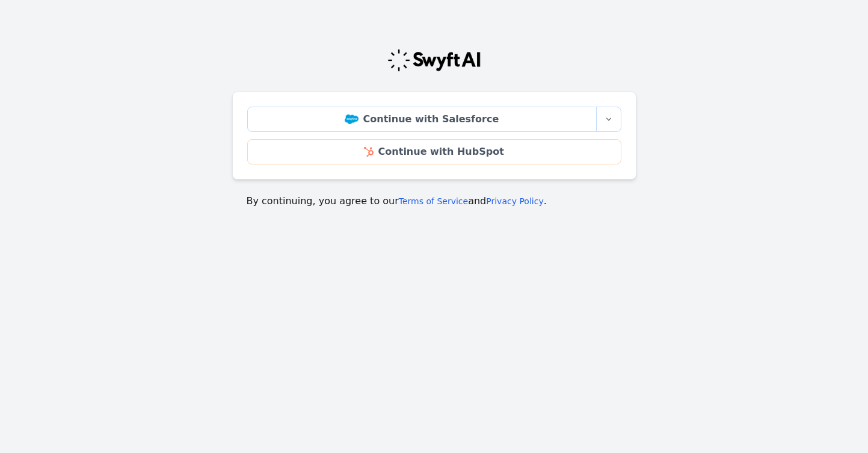 Image resolution: width=868 pixels, height=453 pixels. Describe the element at coordinates (514, 201) in the screenshot. I see `a: Privacy Policy` at that location.